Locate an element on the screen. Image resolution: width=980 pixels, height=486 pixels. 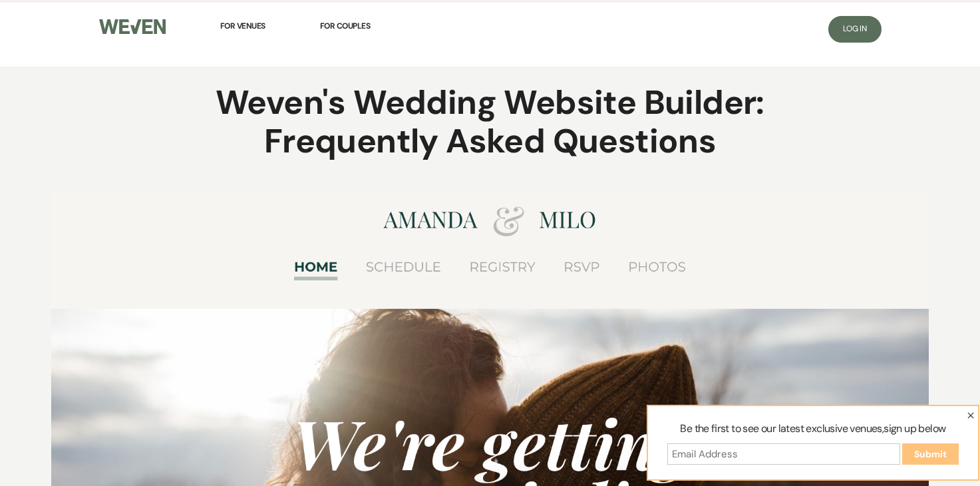
input: Submit is located at coordinates (931, 454).